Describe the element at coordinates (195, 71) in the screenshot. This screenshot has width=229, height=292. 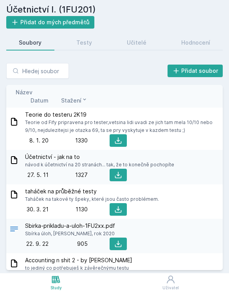
I see `a: Přidat soubor` at that location.